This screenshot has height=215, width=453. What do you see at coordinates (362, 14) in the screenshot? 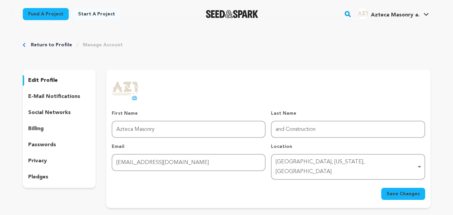
I see `img: 0423146fd26238ff.jpg` at bounding box center [362, 14].